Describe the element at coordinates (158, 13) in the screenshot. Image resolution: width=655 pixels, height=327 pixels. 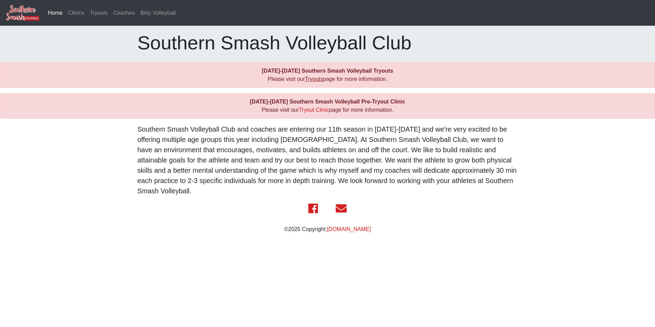
I see `a: Bitty Volleyball` at that location.